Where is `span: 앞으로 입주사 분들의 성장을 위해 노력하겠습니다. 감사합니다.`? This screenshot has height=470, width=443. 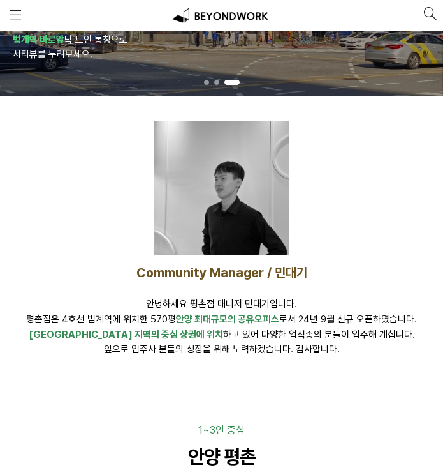 span: 앞으로 입주사 분들의 성장을 위해 노력하겠습니다. 감사합니다. is located at coordinates (222, 349).